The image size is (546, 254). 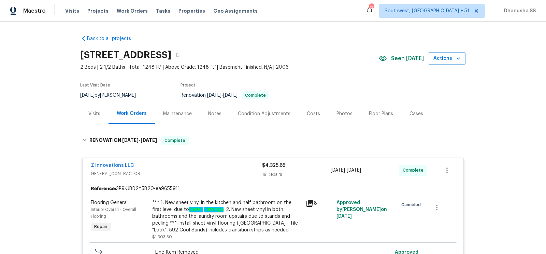 What do you see at coordinates (296, 174) in the screenshot?
I see `div: 19 Repairs` at bounding box center [296, 174].